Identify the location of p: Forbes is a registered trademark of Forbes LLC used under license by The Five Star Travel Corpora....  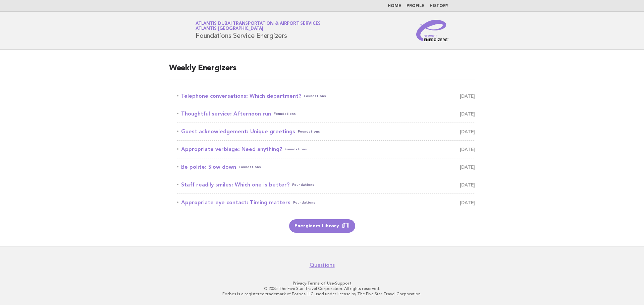
(322, 294).